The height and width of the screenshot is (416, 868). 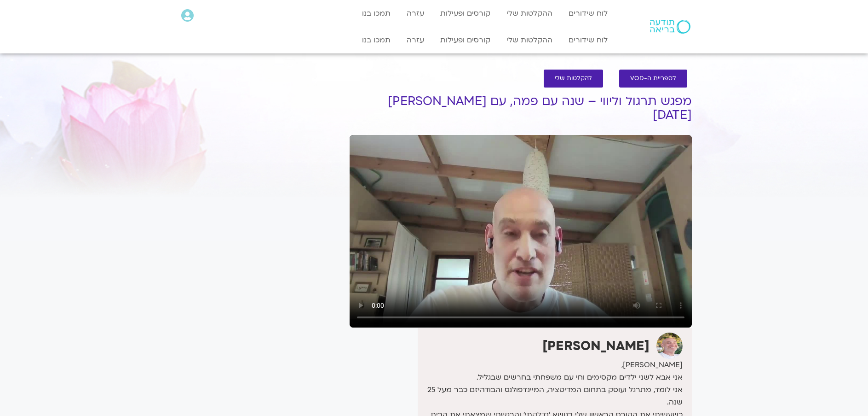 I want to click on div: אני אבא לשני ילדים מקסימים וחי עם משפחתי בחרשים שבגליל., so click(x=551, y=377).